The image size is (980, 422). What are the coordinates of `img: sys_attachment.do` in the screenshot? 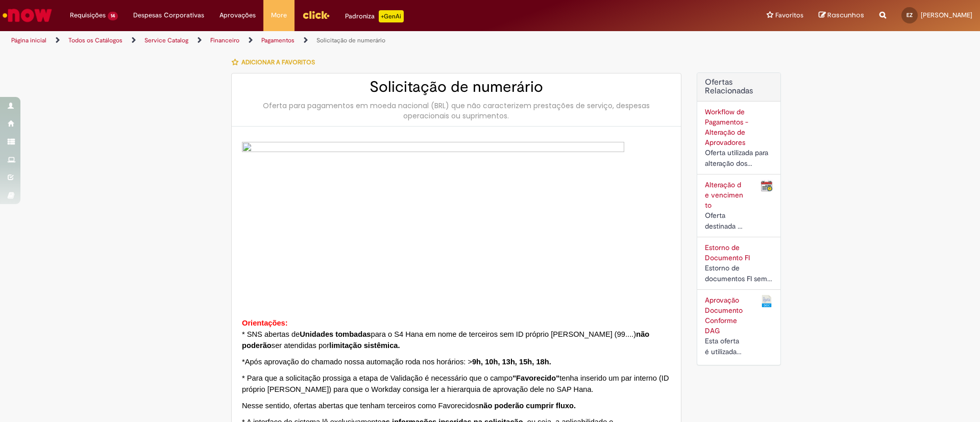 It's located at (433, 219).